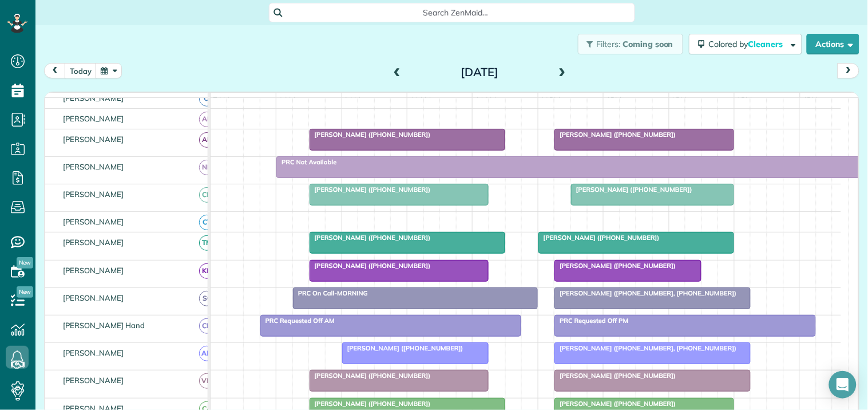 This screenshot has height=410, width=868. What do you see at coordinates (207, 354) in the screenshot?
I see `span: AM` at bounding box center [207, 354].